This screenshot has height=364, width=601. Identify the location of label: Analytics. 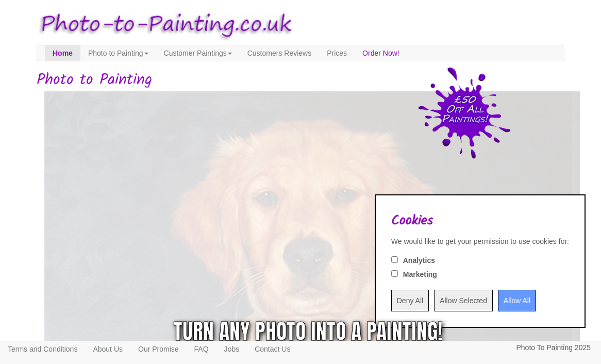
(419, 260).